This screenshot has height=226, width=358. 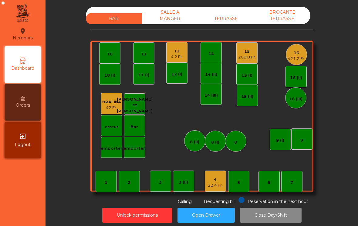 What do you see at coordinates (247, 76) in the screenshot?
I see `div: 15 (I)` at bounding box center [247, 76].